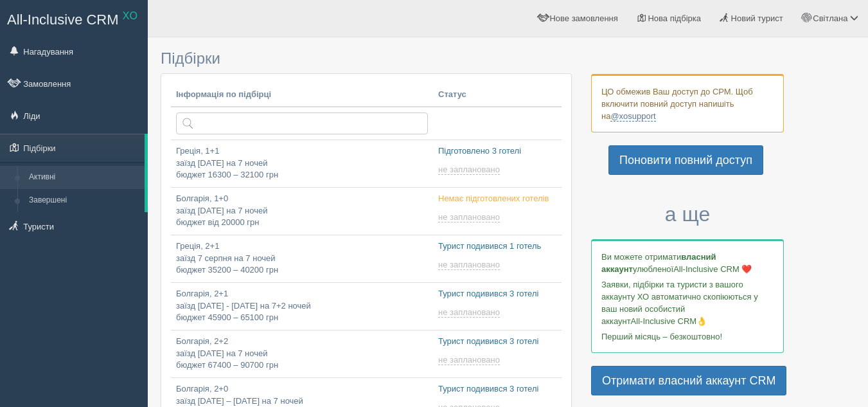 The image size is (868, 407). What do you see at coordinates (63, 19) in the screenshot?
I see `span: All-Inclusive CRM` at bounding box center [63, 19].